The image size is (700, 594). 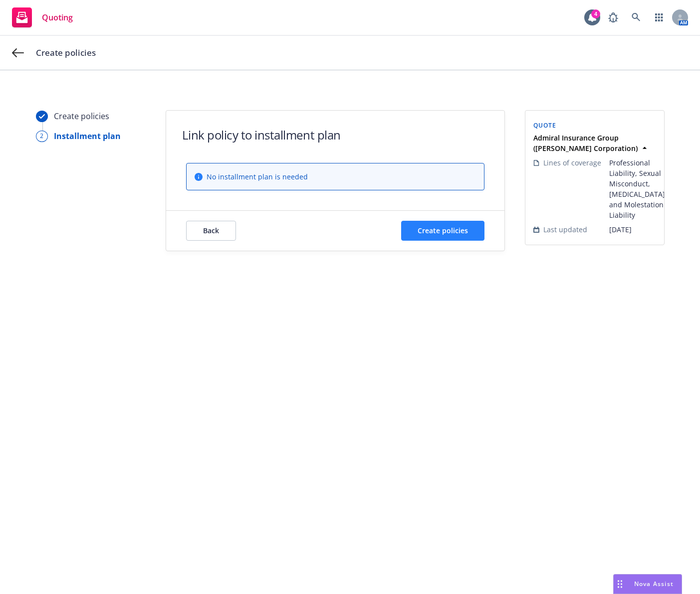 I want to click on a: Report a Bug, so click(x=613, y=18).